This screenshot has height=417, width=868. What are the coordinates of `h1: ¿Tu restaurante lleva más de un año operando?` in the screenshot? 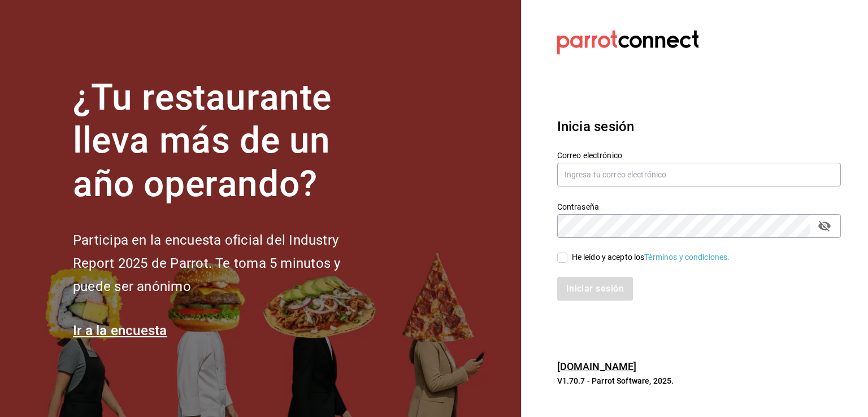 It's located at (226, 141).